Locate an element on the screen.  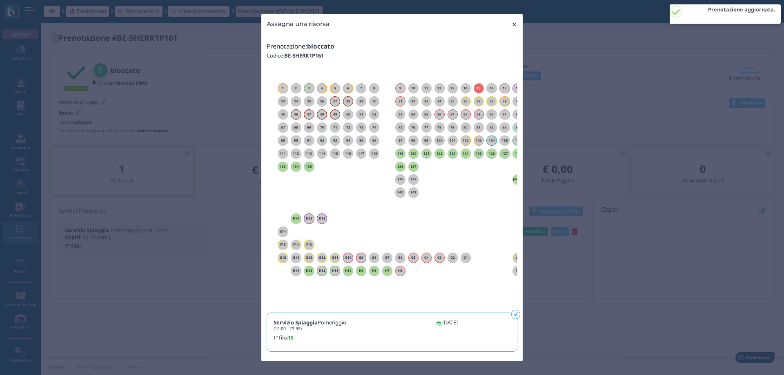
h6: 70 is located at coordinates (322, 127).